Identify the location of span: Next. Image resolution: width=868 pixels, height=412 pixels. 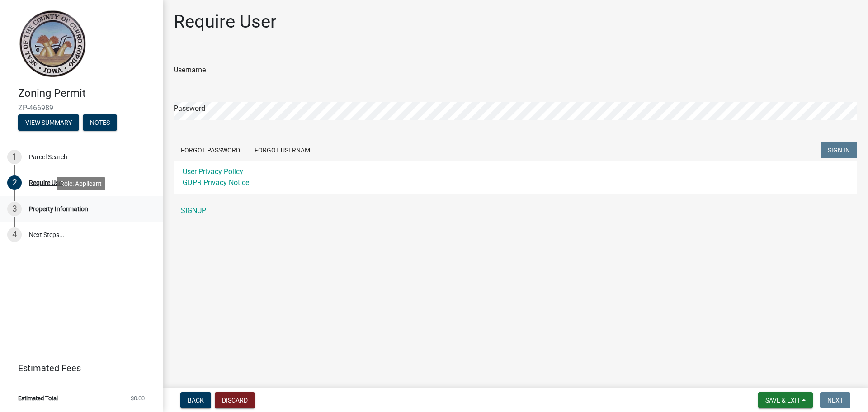
(835, 400).